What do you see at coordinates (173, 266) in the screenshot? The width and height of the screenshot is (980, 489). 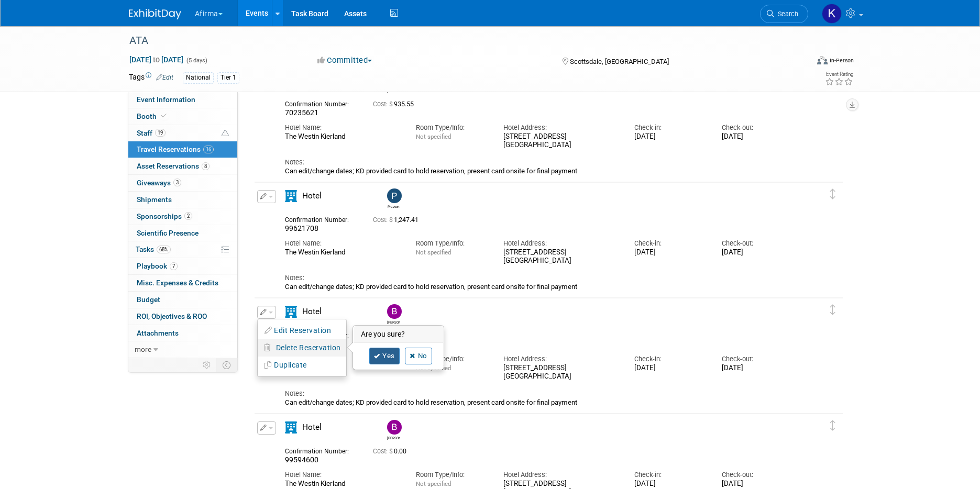 I see `span: 7` at bounding box center [173, 266].